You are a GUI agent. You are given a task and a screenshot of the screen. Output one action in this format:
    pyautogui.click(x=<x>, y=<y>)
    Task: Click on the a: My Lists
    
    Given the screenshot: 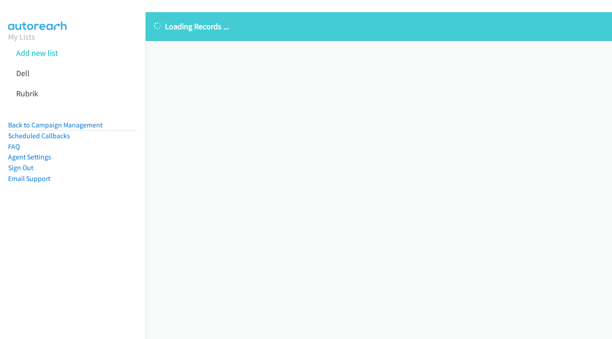 What is the action you would take?
    pyautogui.click(x=22, y=36)
    